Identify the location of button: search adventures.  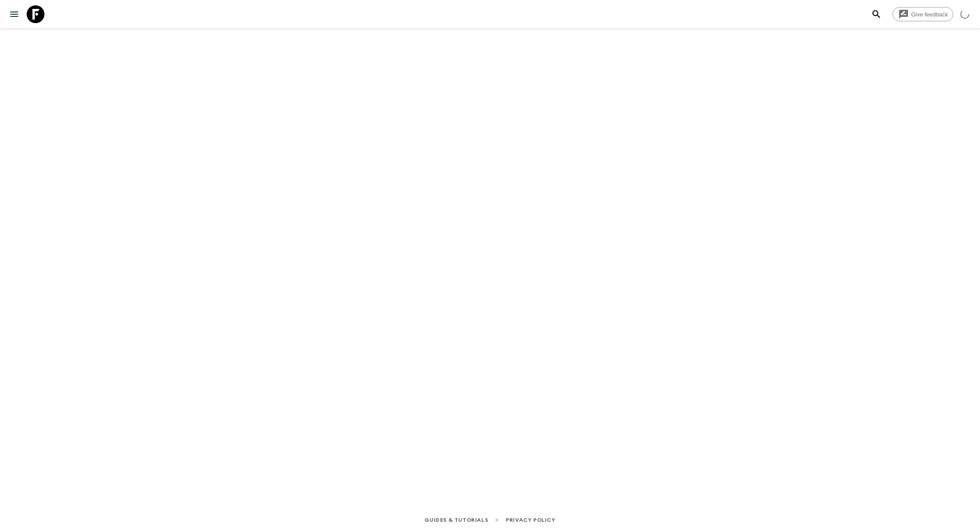
(877, 14).